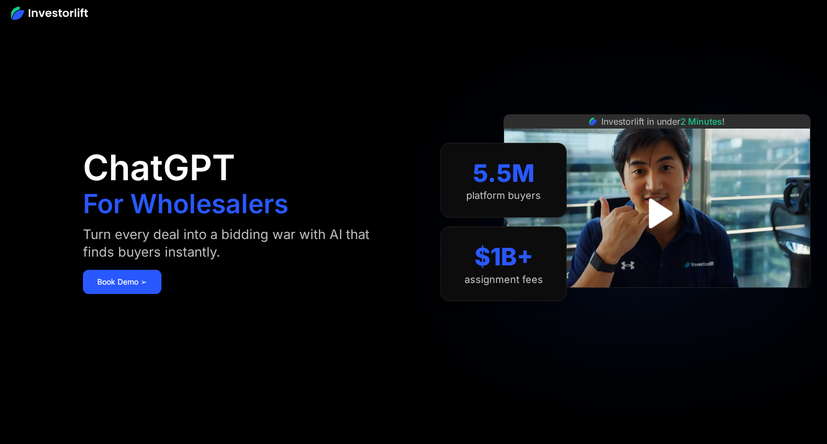 Image resolution: width=827 pixels, height=444 pixels. What do you see at coordinates (503, 173) in the screenshot?
I see `div: 5.5M` at bounding box center [503, 173].